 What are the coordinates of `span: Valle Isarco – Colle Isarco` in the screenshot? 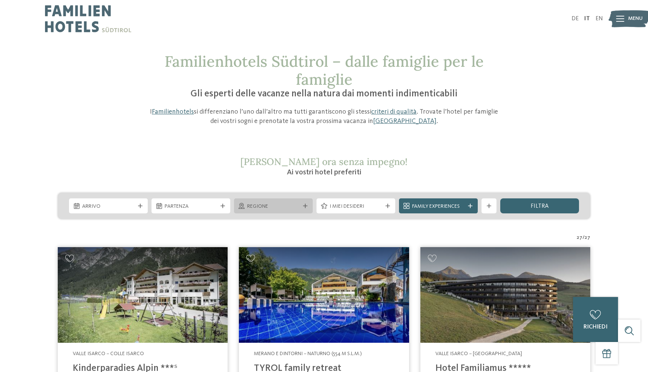 It's located at (108, 354).